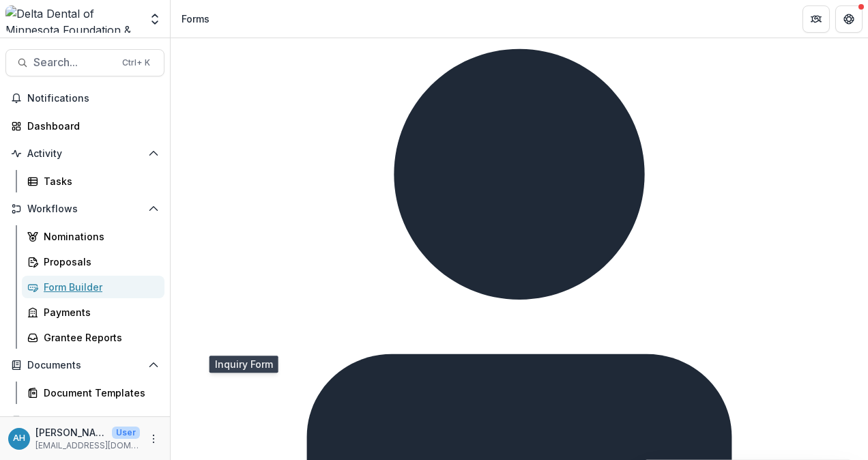  What do you see at coordinates (84, 154) in the screenshot?
I see `button: Open Activity` at bounding box center [84, 154].